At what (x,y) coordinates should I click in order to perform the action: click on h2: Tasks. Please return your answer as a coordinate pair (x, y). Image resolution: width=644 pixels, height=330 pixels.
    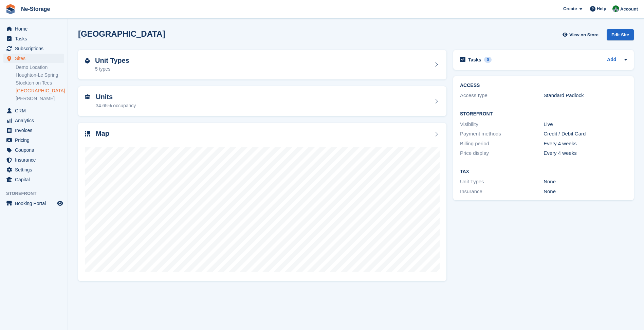
    Looking at the image, I should click on (475, 60).